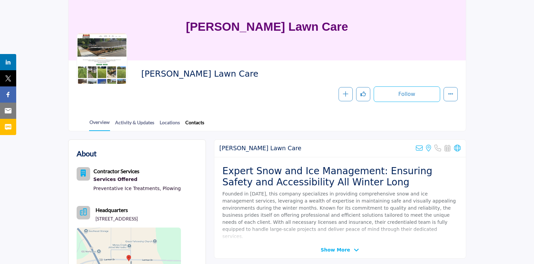 This screenshot has height=264, width=534. What do you see at coordinates (127, 188) in the screenshot?
I see `a: Preventative Ice Treatments,` at bounding box center [127, 188].